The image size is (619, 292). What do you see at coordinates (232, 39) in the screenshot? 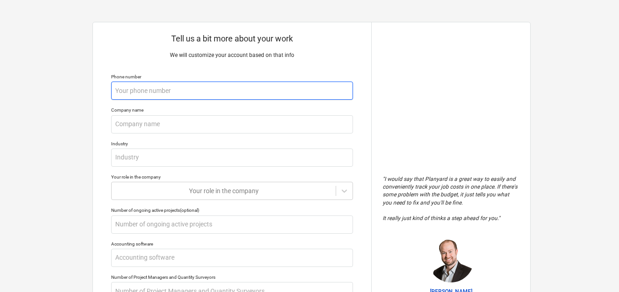
I see `p: Tell us a bit more about your work` at bounding box center [232, 39].